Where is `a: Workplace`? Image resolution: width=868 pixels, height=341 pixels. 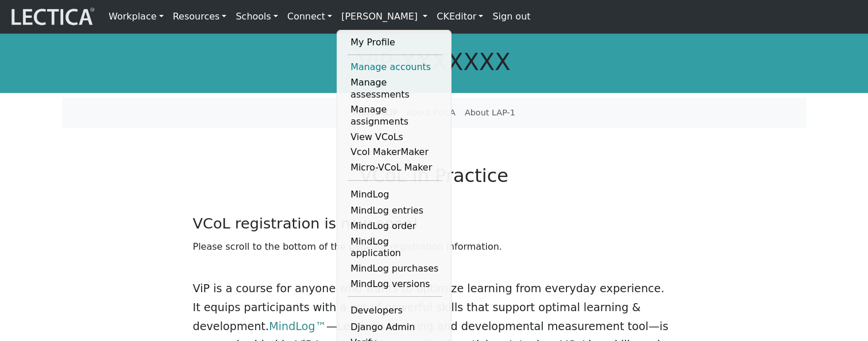 a: Workplace is located at coordinates (136, 17).